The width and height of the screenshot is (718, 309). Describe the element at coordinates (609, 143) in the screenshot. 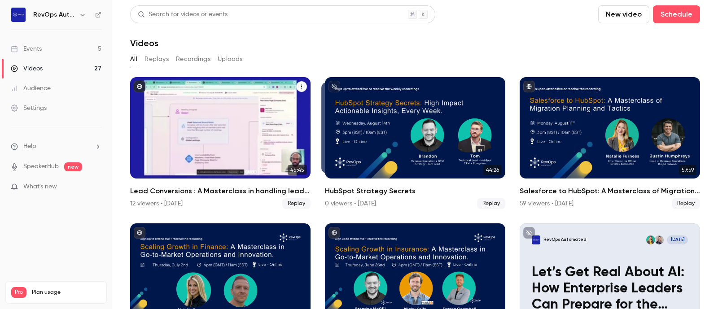

I see `li: Salesforce to HubSpot: A Masterclass of Migration Planning and Tactics` at that location.